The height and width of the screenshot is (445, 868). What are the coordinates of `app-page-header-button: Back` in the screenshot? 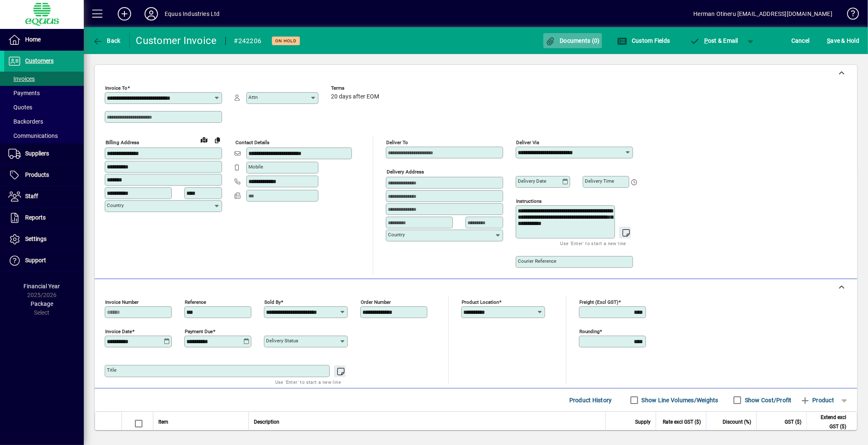 It's located at (107, 41).